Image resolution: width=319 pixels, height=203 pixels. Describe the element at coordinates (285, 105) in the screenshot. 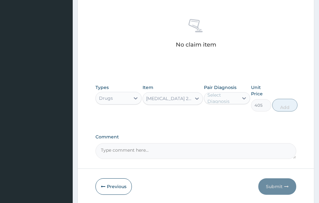

I see `button: Add` at that location.